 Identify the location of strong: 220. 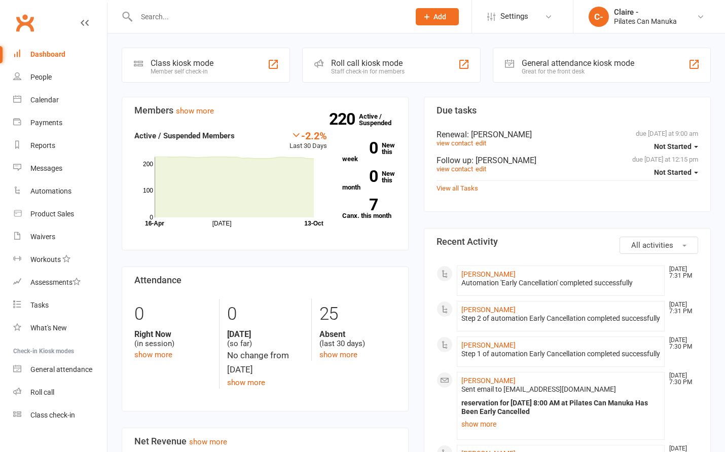
(344, 119).